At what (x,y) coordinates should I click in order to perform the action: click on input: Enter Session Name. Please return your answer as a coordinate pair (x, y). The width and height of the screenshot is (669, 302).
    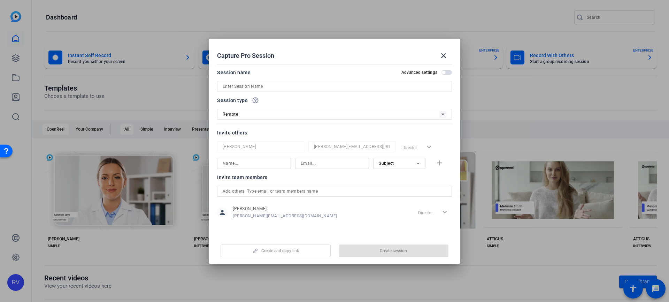
    Looking at the image, I should click on (334, 86).